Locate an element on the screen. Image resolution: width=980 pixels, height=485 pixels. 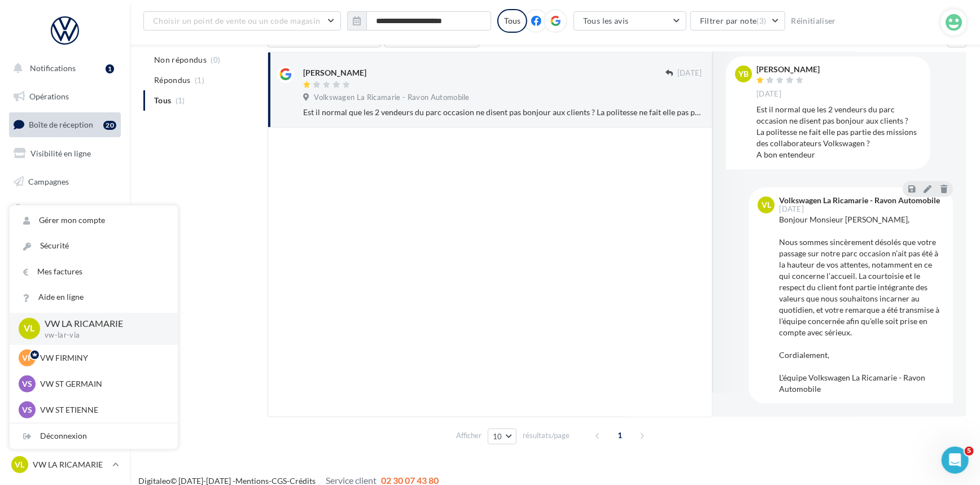
span: 1 is located at coordinates (621, 435).